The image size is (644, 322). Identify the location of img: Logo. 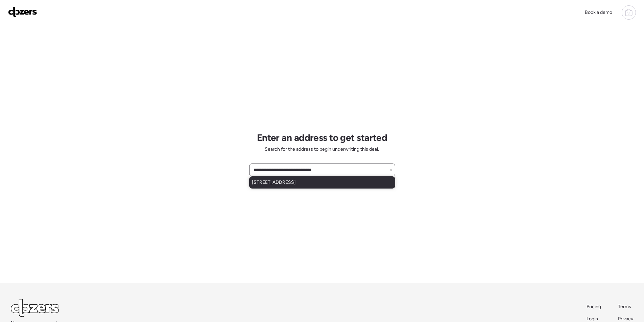
(23, 12).